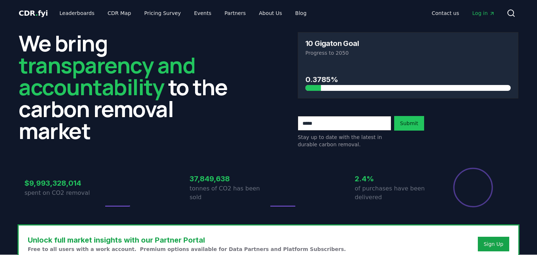  What do you see at coordinates (163, 13) in the screenshot?
I see `a: Pricing Survey` at bounding box center [163, 13].